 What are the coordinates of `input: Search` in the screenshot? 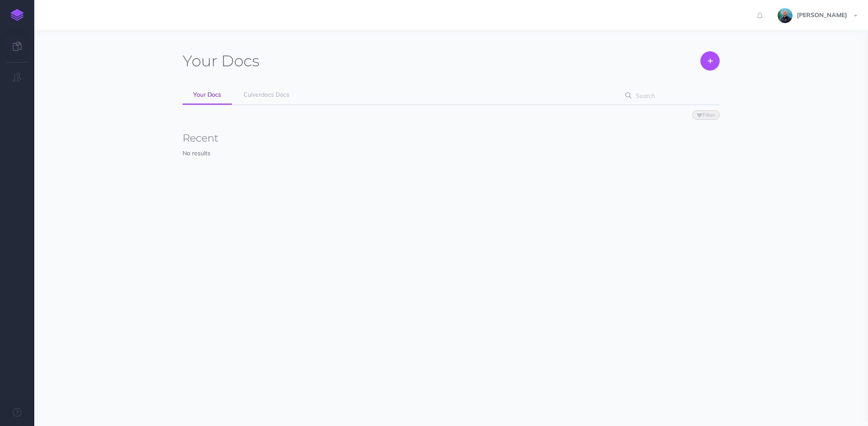 It's located at (669, 96).